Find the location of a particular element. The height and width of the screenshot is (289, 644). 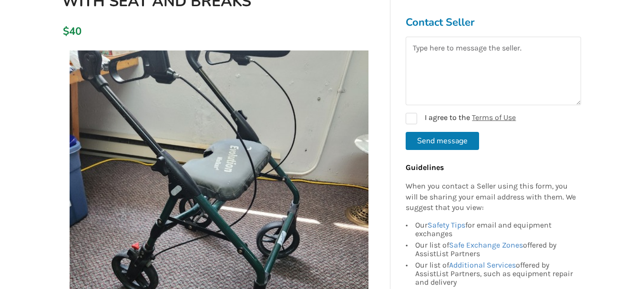

div: $40 is located at coordinates (65, 31).